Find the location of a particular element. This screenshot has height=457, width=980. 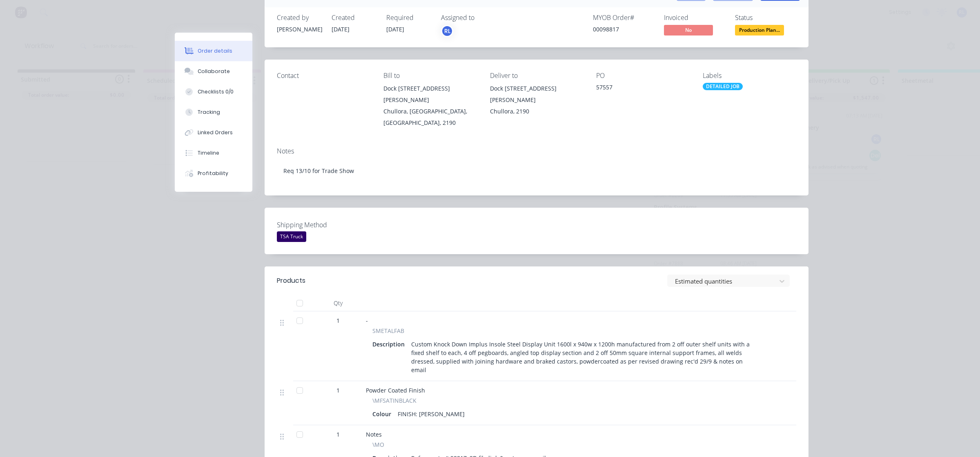

div: Created by is located at coordinates (299, 17).